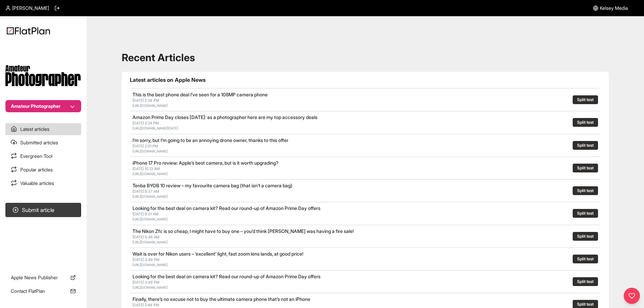 Image resolution: width=644 pixels, height=308 pixels. What do you see at coordinates (200, 94) in the screenshot?
I see `a: This is the best phone deal I’ve seen for a 108MP camera phone` at bounding box center [200, 94].